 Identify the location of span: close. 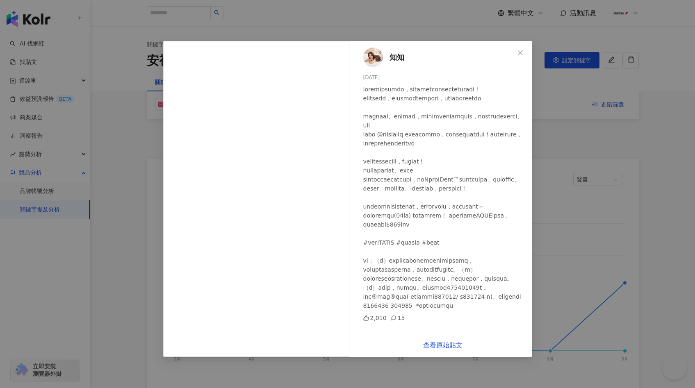
(520, 53).